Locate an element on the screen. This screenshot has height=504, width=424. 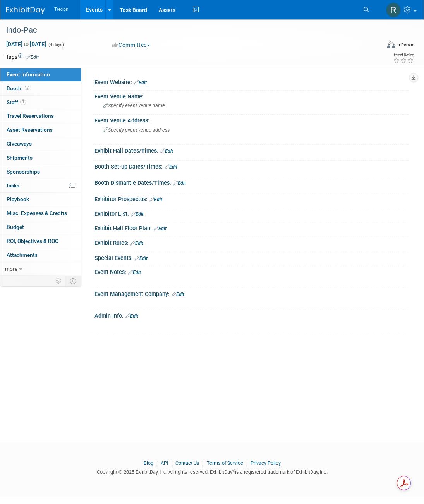
span: Attachments is located at coordinates (22, 255).